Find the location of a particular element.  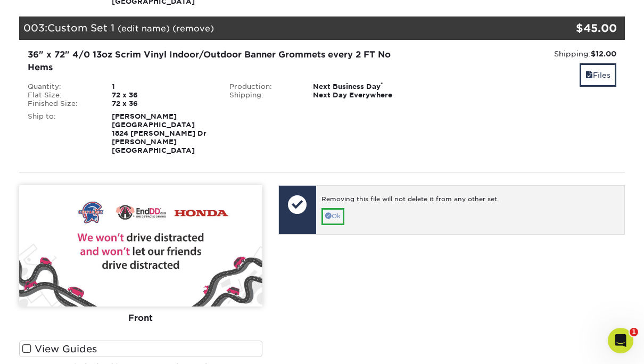

a: (remove) is located at coordinates (193, 28).